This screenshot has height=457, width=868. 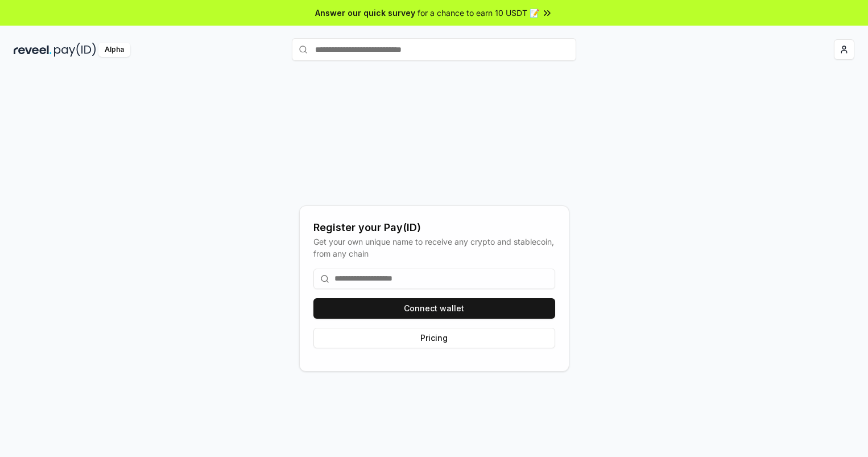 What do you see at coordinates (434, 309) in the screenshot?
I see `button: Connect wallet` at bounding box center [434, 309].